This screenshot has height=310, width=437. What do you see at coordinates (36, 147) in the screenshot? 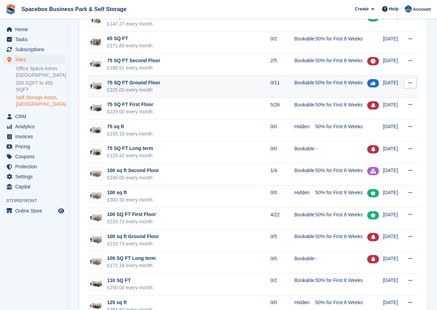
I see `span: Pricing` at bounding box center [36, 147].